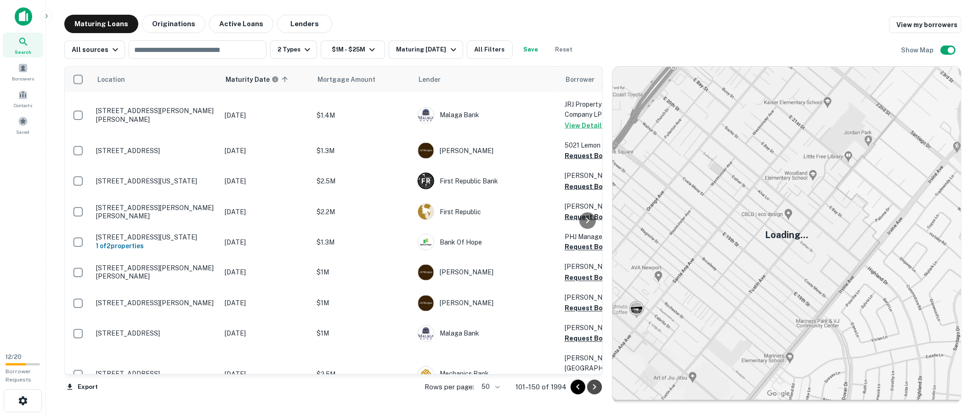 The width and height of the screenshot is (980, 416). Describe the element at coordinates (266, 79) in the screenshot. I see `th: Maturity dates displayed may be estimated. Please contact the lender for the most accurate maturi...` at that location.